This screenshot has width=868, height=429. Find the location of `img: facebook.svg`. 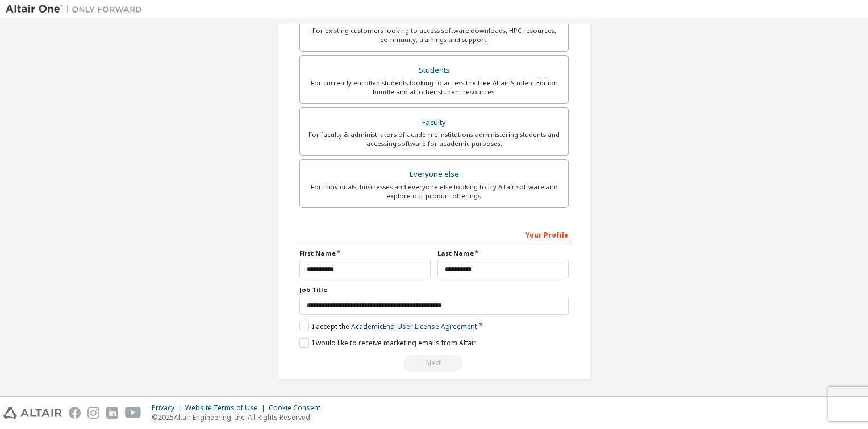

img: facebook.svg is located at coordinates (75, 413).